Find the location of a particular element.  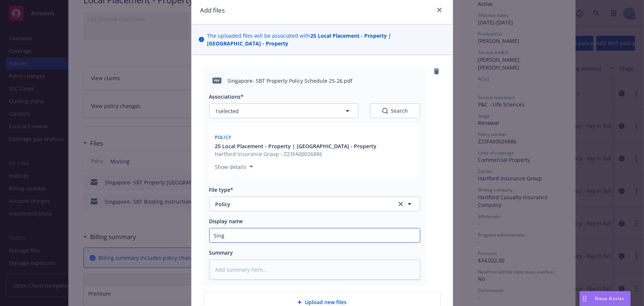

span: File type* is located at coordinates (221, 190).